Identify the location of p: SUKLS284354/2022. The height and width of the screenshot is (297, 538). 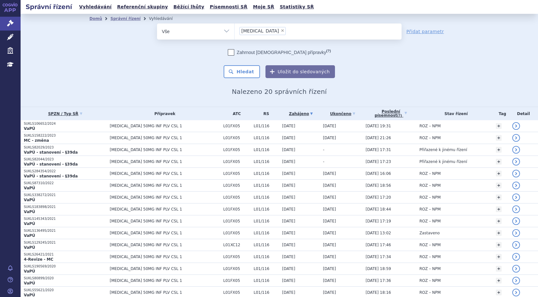
(65, 172).